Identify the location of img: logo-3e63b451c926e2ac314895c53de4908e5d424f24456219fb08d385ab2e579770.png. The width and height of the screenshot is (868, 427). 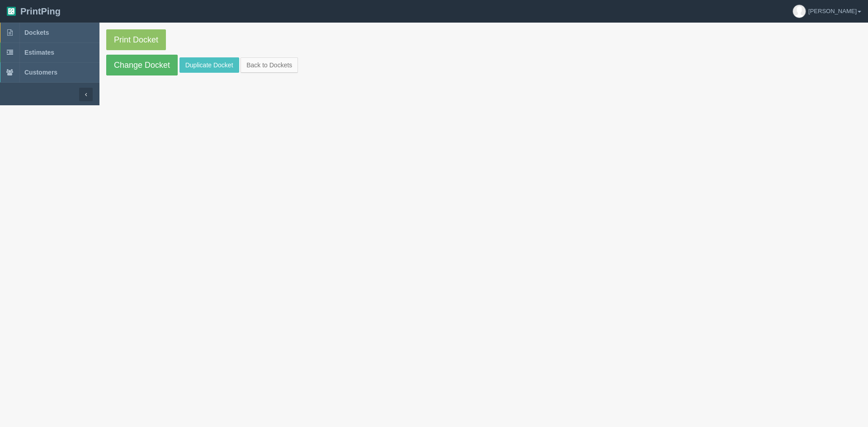
(11, 11).